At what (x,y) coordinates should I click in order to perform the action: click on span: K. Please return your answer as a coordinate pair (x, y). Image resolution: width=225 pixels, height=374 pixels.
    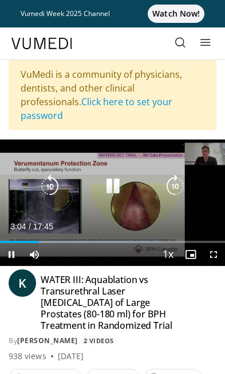
    Looking at the image, I should click on (22, 283).